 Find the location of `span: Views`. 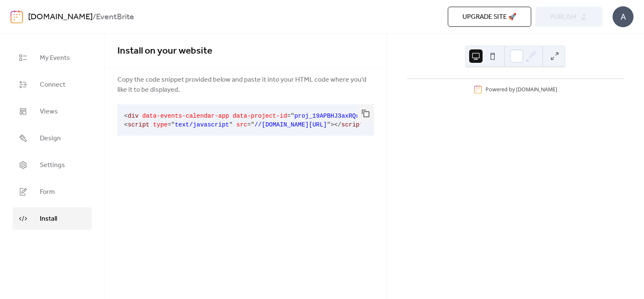

span: Views is located at coordinates (48, 112).